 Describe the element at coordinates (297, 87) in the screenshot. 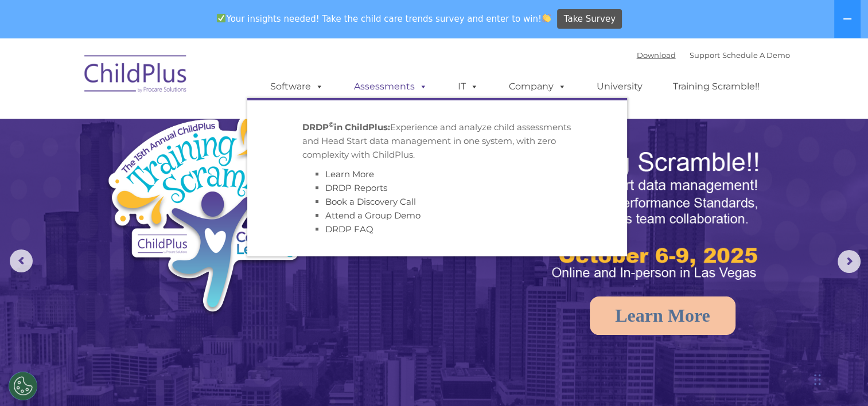

I see `a: Software` at that location.